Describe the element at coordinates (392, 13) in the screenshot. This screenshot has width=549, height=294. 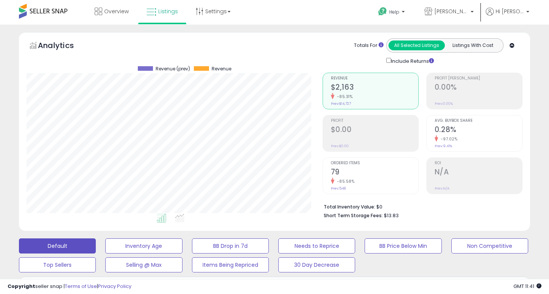
I see `a: Help` at that location.